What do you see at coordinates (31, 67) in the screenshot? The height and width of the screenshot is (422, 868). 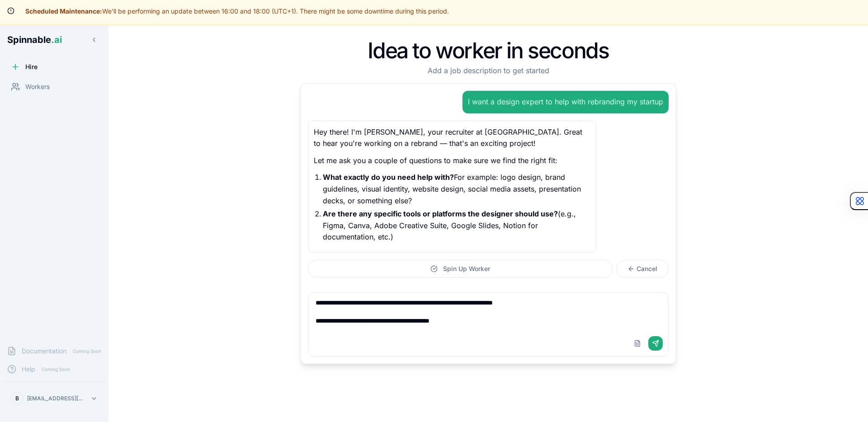 I see `span: Hire` at bounding box center [31, 67].